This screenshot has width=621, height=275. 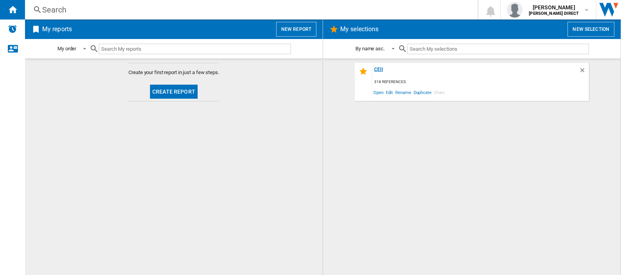 I want to click on div: Delete, so click(x=583, y=72).